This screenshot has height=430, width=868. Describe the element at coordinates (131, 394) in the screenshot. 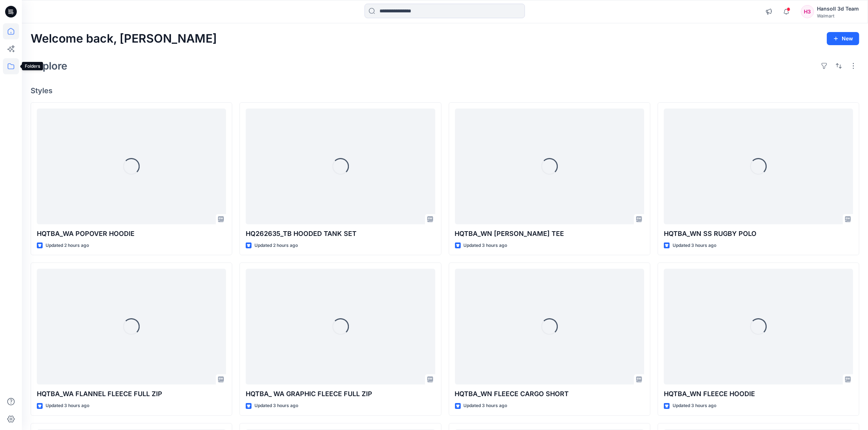

I see `p: HQTBA_WA FLANNEL FLEECE FULL ZIP` at that location.